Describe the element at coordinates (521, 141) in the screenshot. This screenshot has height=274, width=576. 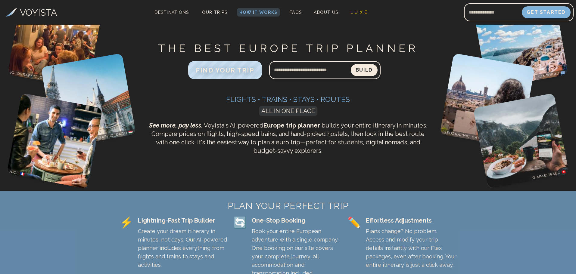
I see `img: Gimmelwald` at that location.